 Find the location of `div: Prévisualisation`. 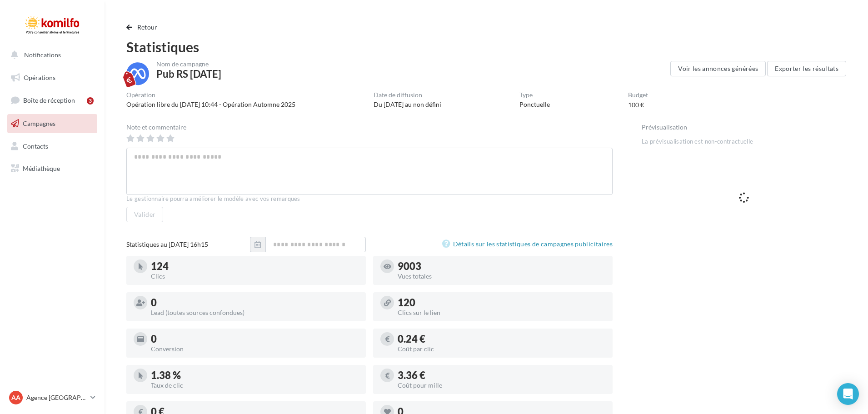

div: Prévisualisation is located at coordinates (744, 127).